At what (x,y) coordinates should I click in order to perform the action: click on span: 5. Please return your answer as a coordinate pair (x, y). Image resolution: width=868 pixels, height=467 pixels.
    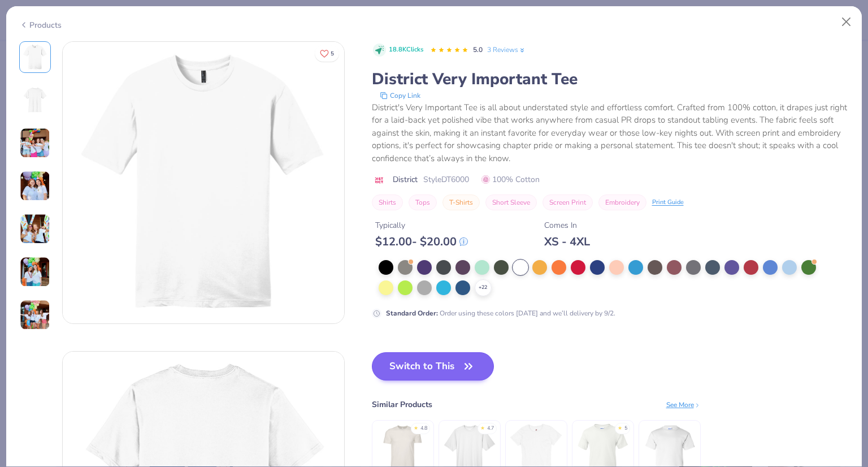
    Looking at the image, I should click on (333, 54).